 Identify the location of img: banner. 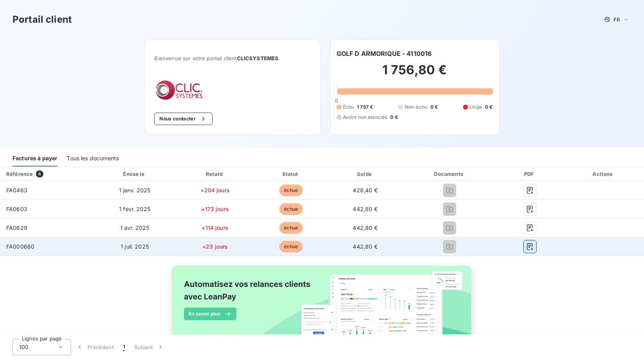
(322, 309).